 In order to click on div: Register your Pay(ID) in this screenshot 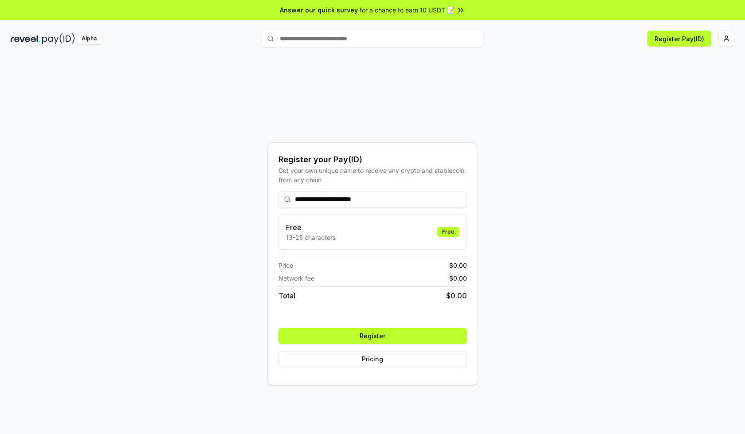, I will do `click(372, 160)`.